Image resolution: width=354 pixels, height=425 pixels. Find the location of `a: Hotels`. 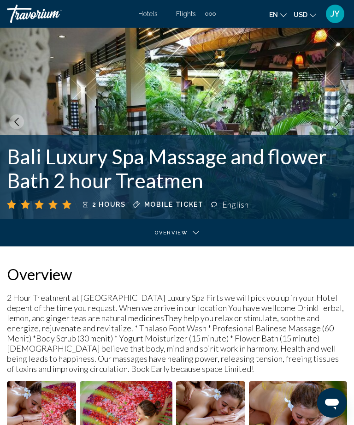

a: Hotels is located at coordinates (148, 14).